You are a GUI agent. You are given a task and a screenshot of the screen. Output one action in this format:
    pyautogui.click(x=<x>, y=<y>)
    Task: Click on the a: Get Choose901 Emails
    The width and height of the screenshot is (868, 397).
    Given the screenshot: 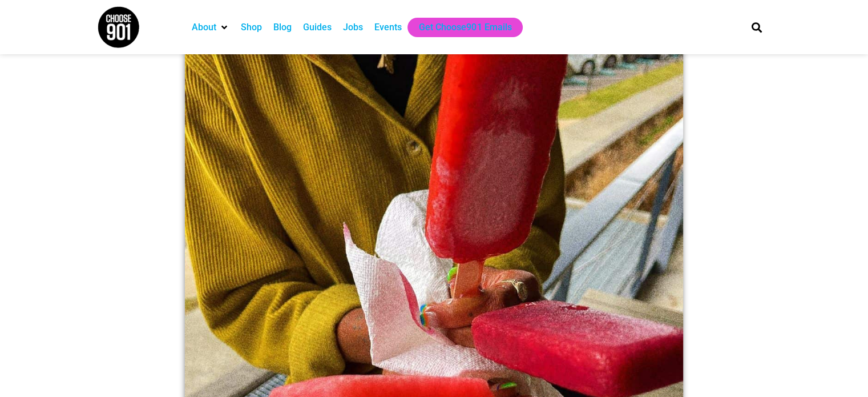 What is the action you would take?
    pyautogui.click(x=466, y=28)
    